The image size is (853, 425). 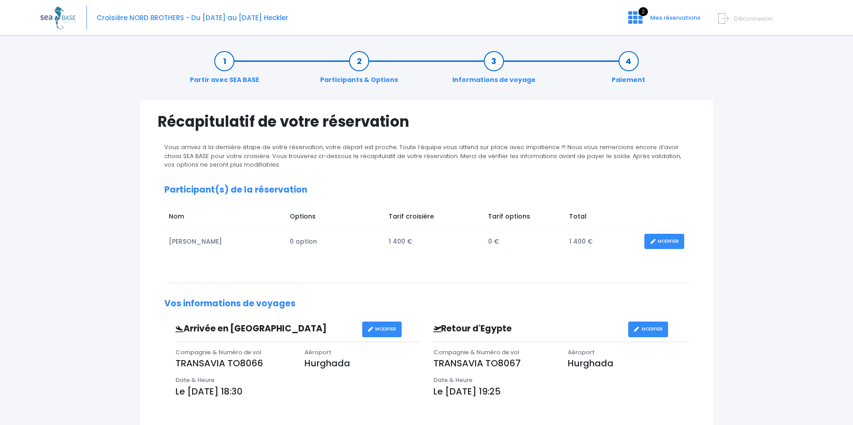 What do you see at coordinates (494, 70) in the screenshot?
I see `a: Informations de voyage` at bounding box center [494, 70].